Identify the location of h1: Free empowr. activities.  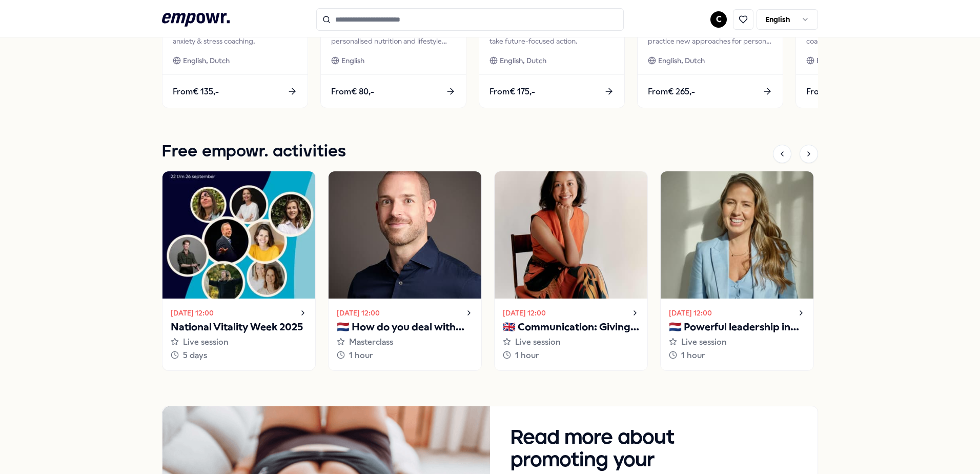
(254, 152).